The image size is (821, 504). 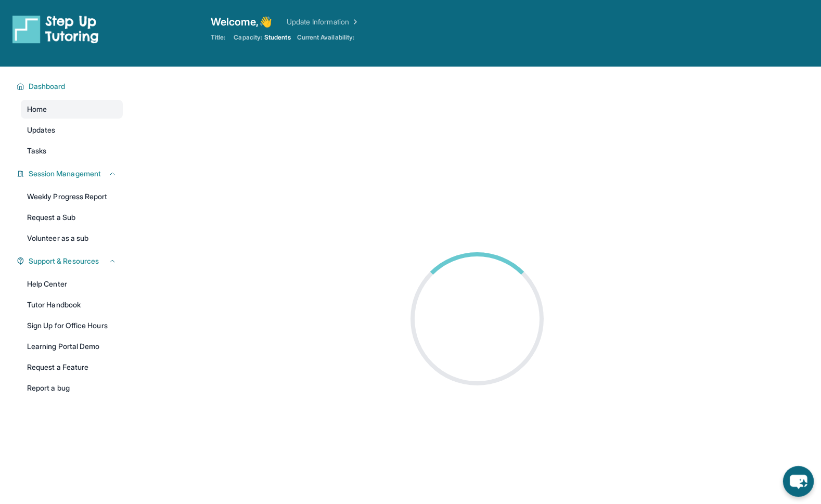 I want to click on span: Tasks, so click(x=36, y=151).